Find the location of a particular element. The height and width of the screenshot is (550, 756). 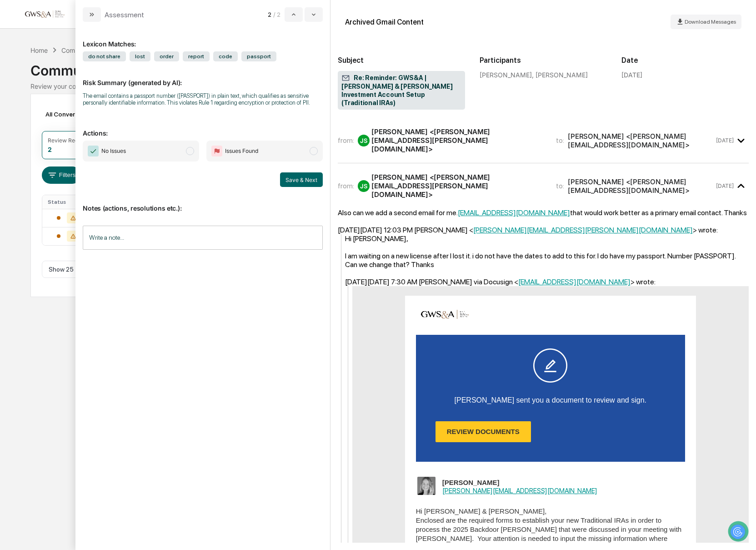

span: Attestations is located at coordinates (94, 119).